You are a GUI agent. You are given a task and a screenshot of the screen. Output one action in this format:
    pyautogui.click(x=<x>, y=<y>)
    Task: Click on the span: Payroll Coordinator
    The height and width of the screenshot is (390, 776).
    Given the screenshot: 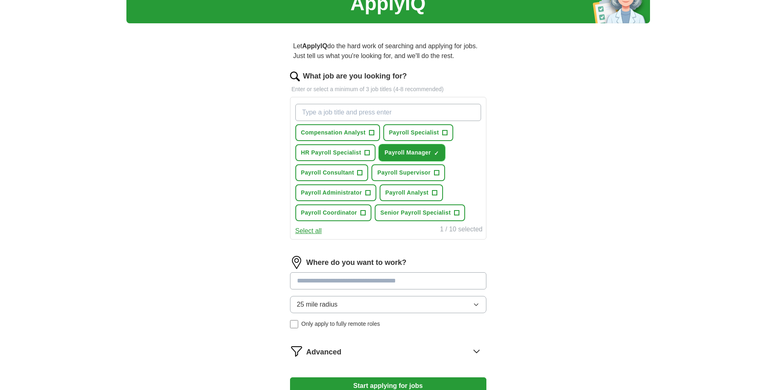 What is the action you would take?
    pyautogui.click(x=329, y=213)
    